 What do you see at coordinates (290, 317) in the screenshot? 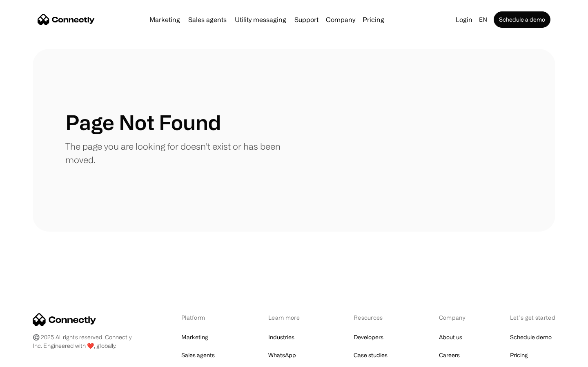
I see `div: Learn more` at bounding box center [290, 317].